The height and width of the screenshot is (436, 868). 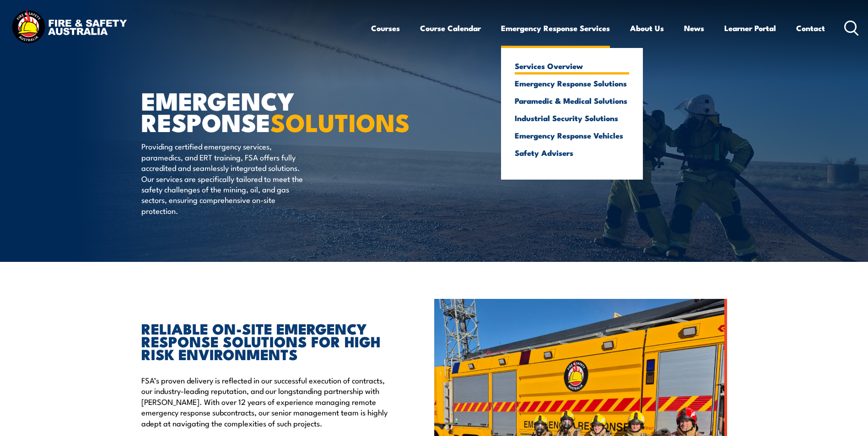 What do you see at coordinates (266, 401) in the screenshot?
I see `p: FSA’s proven delivery is reflected in our successful execution of contracts, our industry-leading...` at bounding box center [266, 401].